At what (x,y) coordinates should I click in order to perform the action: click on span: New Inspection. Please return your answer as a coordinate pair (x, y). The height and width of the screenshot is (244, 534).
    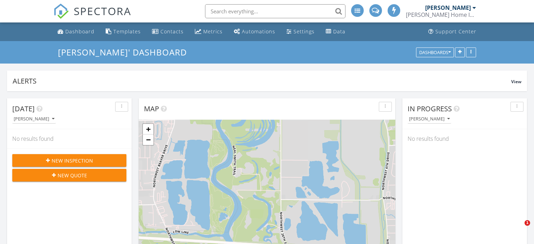
    Looking at the image, I should click on (72, 160).